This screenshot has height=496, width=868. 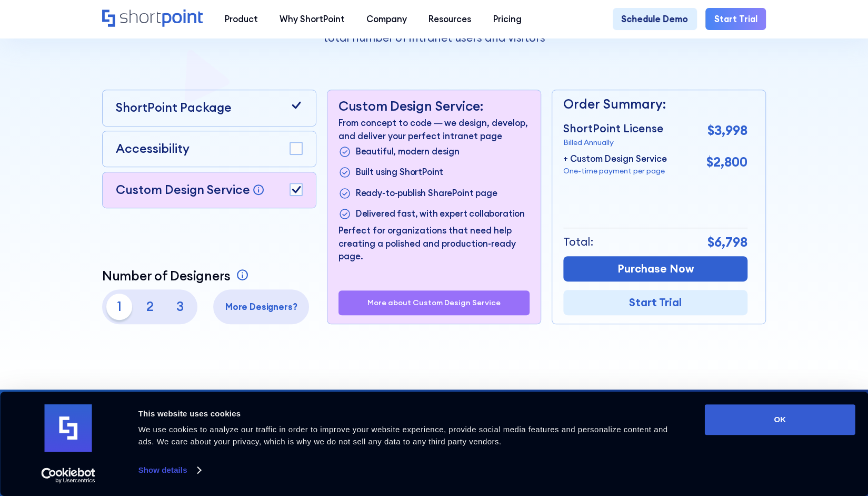 I want to click on p: Custom Design Service:, so click(x=434, y=106).